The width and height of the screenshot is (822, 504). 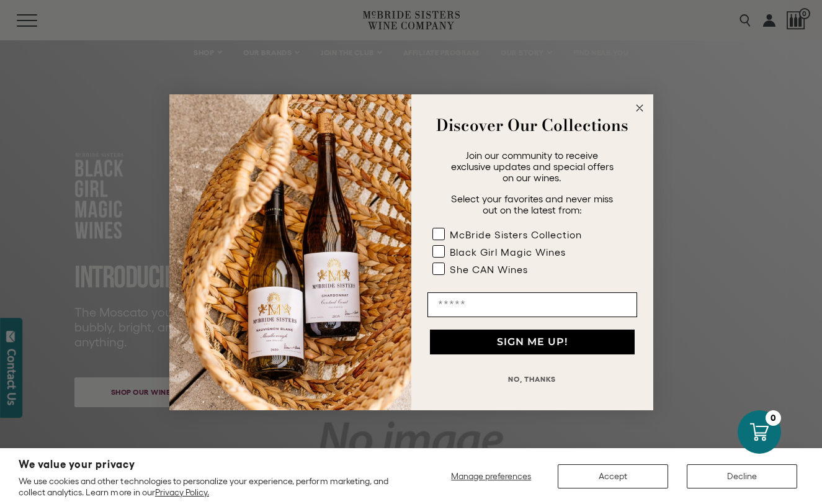 I want to click on a: Privacy Policy., so click(x=182, y=493).